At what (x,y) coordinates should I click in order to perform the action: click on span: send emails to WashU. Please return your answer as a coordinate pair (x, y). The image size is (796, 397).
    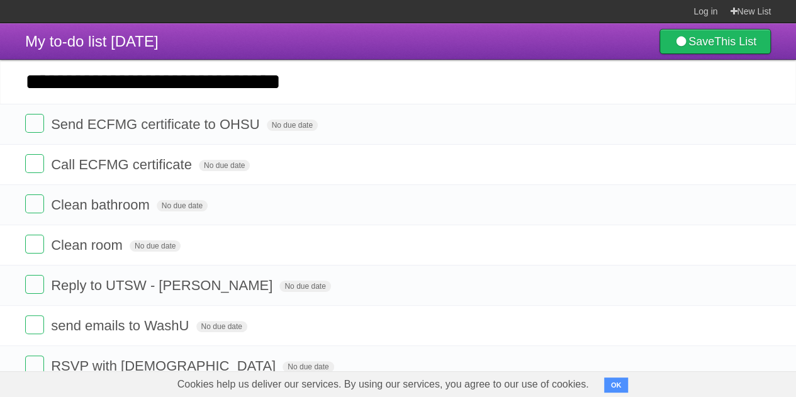
    Looking at the image, I should click on (121, 325).